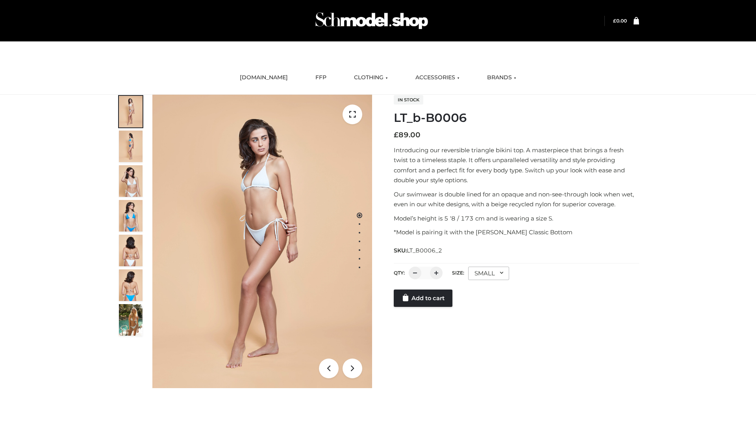  I want to click on p: Our swimwear is double lined for an opaque and non-see-through look when wet, even in our white d..., so click(517, 199).